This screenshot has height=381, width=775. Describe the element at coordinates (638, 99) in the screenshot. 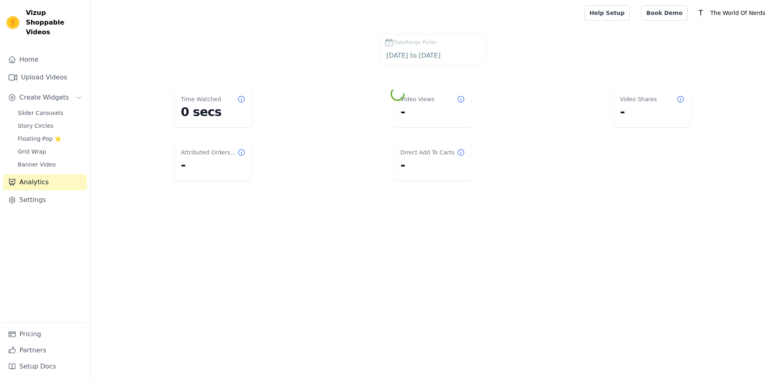

I see `dt: Video Shares` at that location.